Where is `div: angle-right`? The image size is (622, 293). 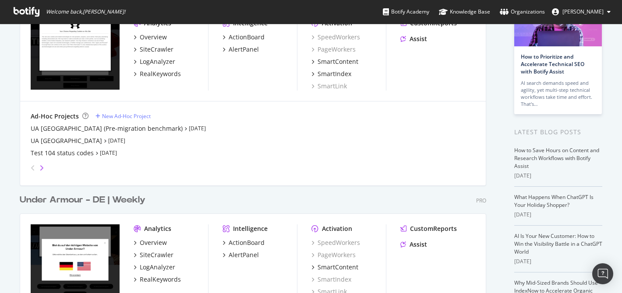
div: angle-right is located at coordinates (42, 168).